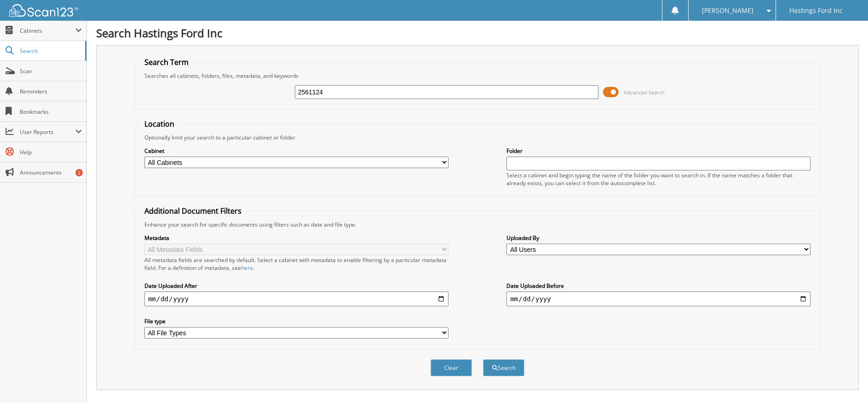 The height and width of the screenshot is (403, 868). Describe the element at coordinates (50, 91) in the screenshot. I see `span: Reminders` at that location.